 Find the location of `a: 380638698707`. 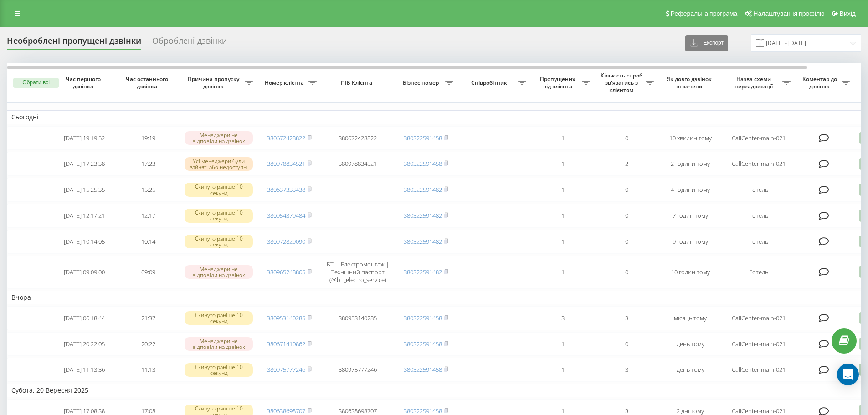

a: 380638698707 is located at coordinates (286, 411).